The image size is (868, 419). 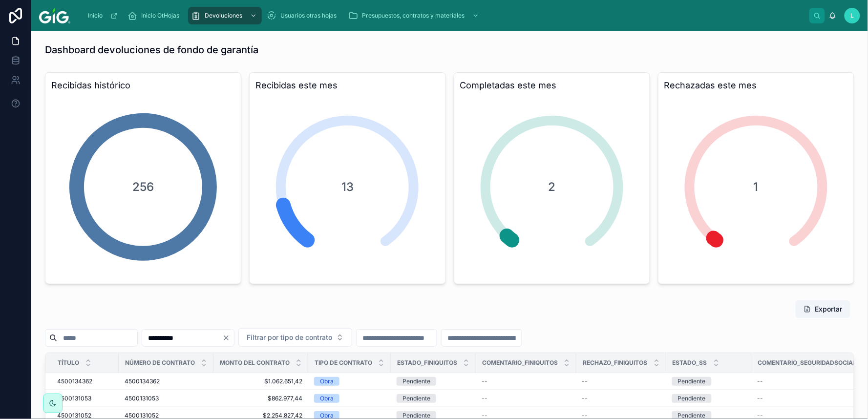 I want to click on a: Inicio OtHojas, so click(x=155, y=16).